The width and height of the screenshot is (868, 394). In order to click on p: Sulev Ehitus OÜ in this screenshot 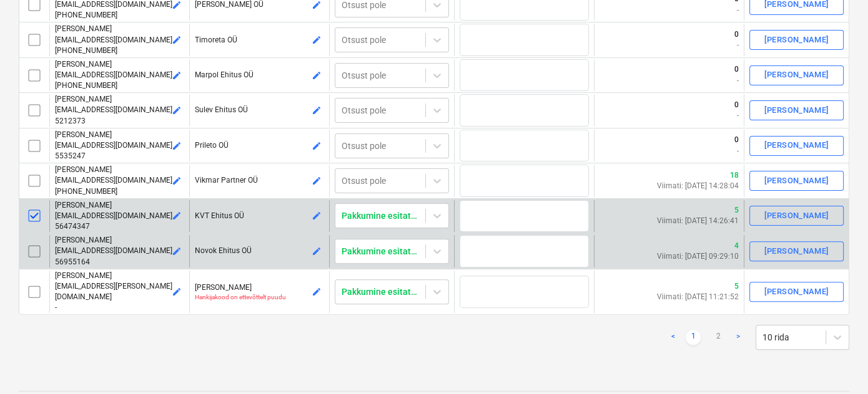, I will do `click(259, 110)`.